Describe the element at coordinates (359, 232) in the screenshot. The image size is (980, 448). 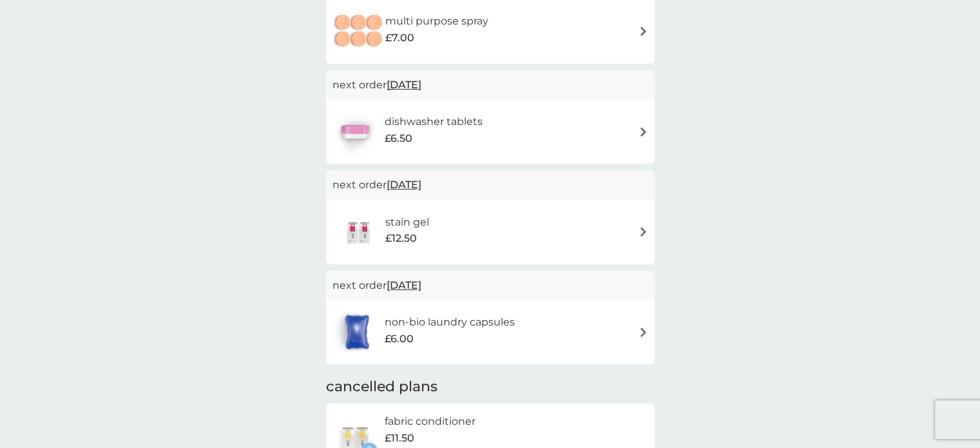
I see `img: stain gel` at that location.